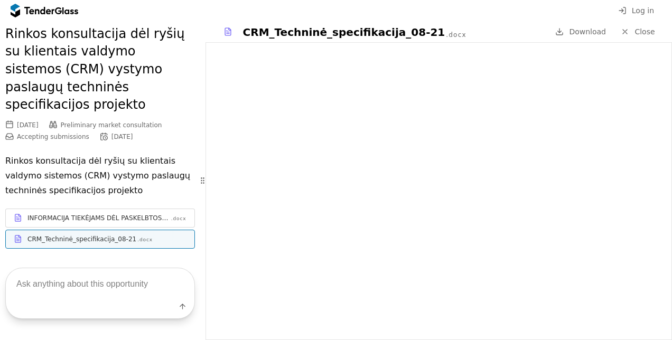 This screenshot has width=672, height=340. What do you see at coordinates (100, 218) in the screenshot?
I see `a: INFORMACIJA TIEKĖJAMS DĖL PASKELBTOS TECHNINĖS SPECIFIKACIJOS.docx` at bounding box center [100, 218].